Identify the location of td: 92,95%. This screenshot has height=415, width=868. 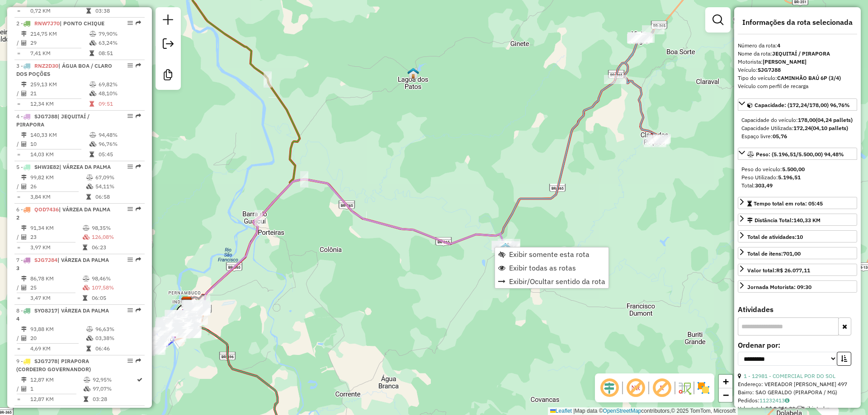
(114, 380).